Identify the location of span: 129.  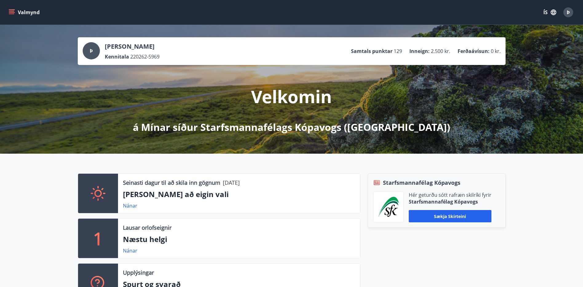
(398, 51).